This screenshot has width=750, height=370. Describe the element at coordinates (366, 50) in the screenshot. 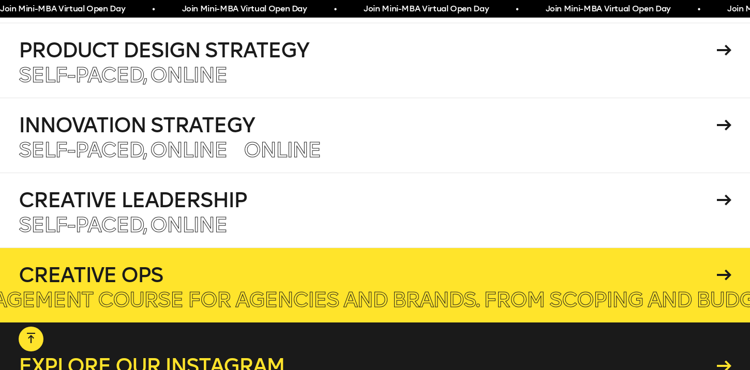

I see `h4: Product Design Strategy` at that location.